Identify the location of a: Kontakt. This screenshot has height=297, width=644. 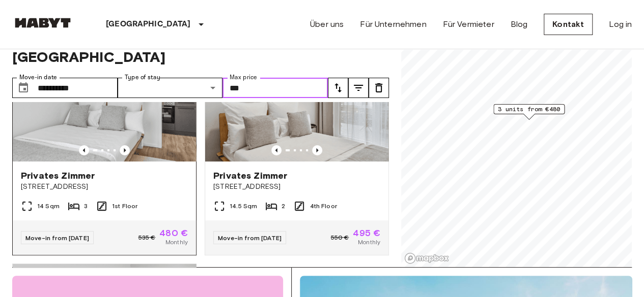
(568, 24).